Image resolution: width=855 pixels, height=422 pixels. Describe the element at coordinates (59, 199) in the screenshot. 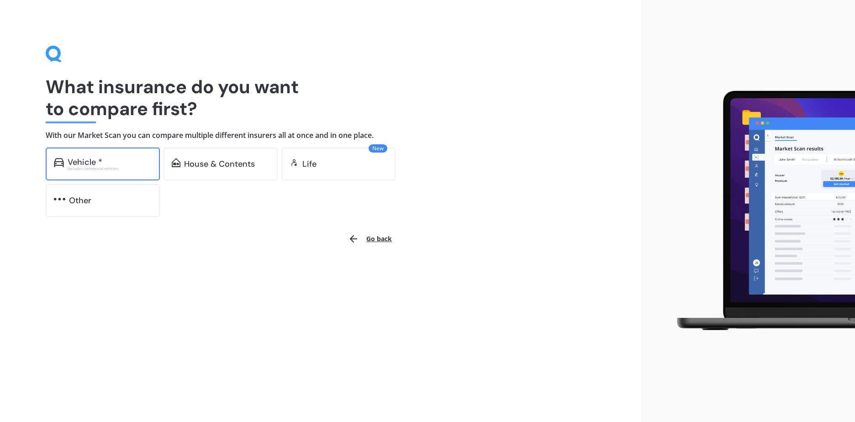

I see `img: other.81dba5aafe580aa69f38.svg` at that location.